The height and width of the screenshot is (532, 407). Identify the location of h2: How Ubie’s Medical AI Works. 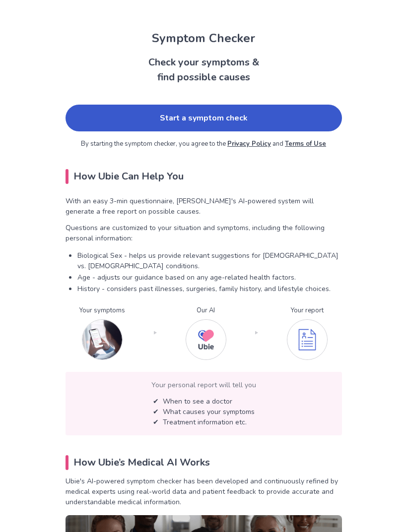
(203, 463).